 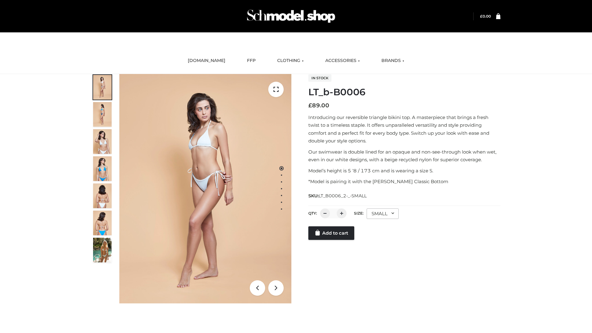 I want to click on h1: LT_b-B0006, so click(x=404, y=92).